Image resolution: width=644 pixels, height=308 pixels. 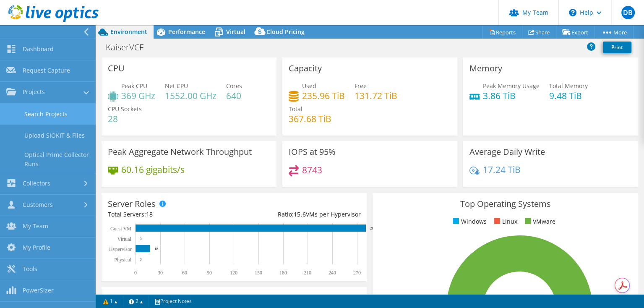 I want to click on a: 2, so click(x=136, y=300).